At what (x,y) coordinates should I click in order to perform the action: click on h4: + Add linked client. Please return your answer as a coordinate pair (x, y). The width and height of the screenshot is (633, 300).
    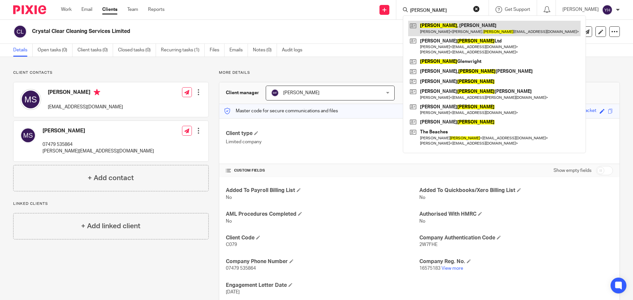
    Looking at the image, I should click on (111, 226).